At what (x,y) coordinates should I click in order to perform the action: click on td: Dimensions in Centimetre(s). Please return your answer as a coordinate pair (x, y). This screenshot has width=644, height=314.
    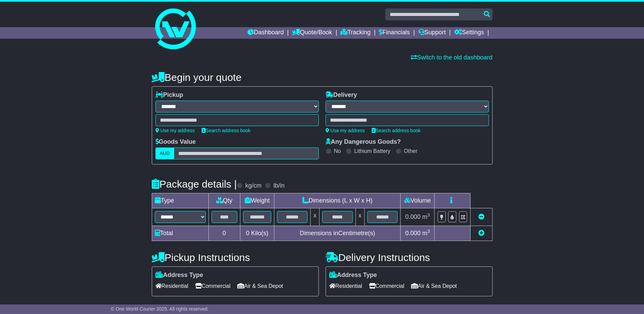
    Looking at the image, I should click on (337, 233).